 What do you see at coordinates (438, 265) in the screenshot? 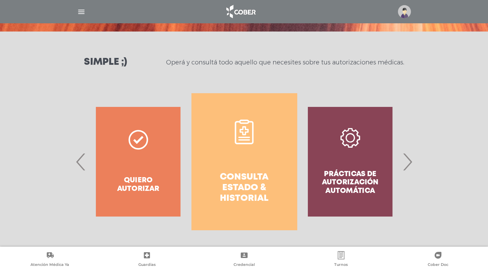
I see `span: Cober Doc` at bounding box center [438, 265].